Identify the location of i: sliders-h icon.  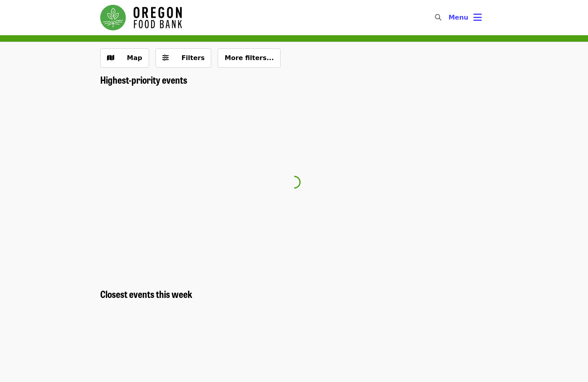
(165, 57).